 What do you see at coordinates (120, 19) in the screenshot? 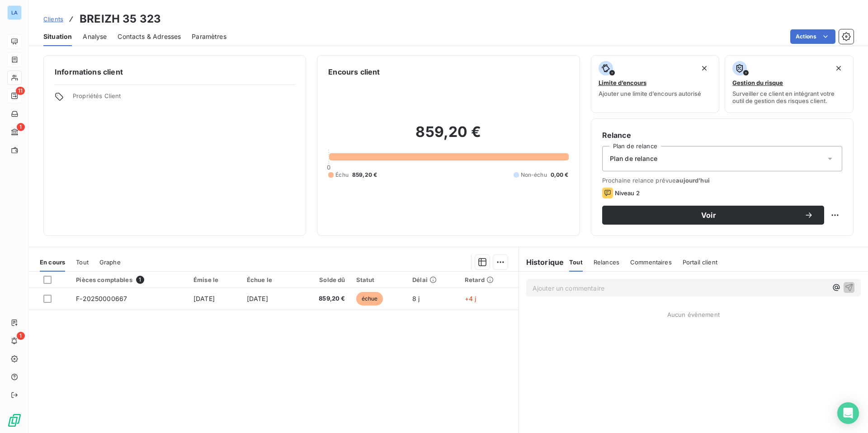
I see `h3: BREIZH 35 323` at bounding box center [120, 19].